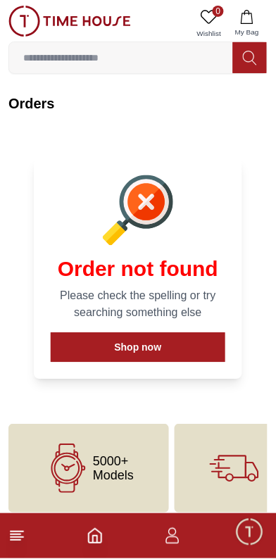 The width and height of the screenshot is (276, 559). I want to click on span: 5000+ Models, so click(113, 469).